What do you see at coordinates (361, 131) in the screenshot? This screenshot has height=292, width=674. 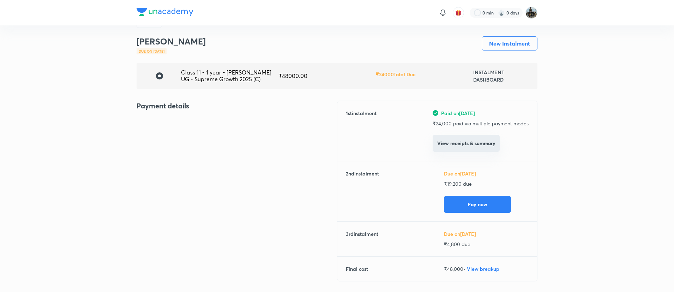 I see `h6: 1 st instalment` at bounding box center [361, 131].